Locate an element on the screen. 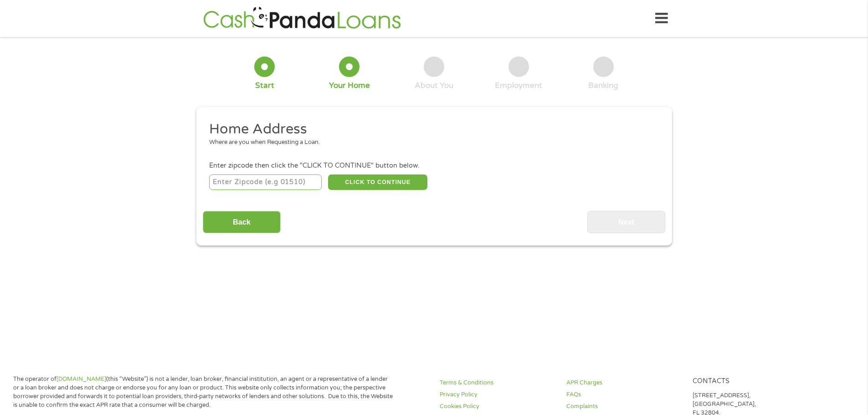 This screenshot has height=415, width=868. div: Your Home is located at coordinates (349, 86).